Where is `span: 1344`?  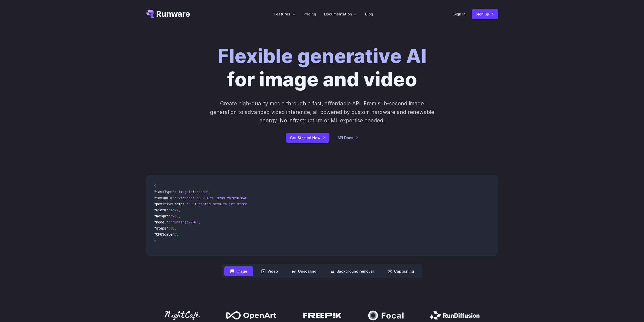 span: 1344 is located at coordinates (174, 210).